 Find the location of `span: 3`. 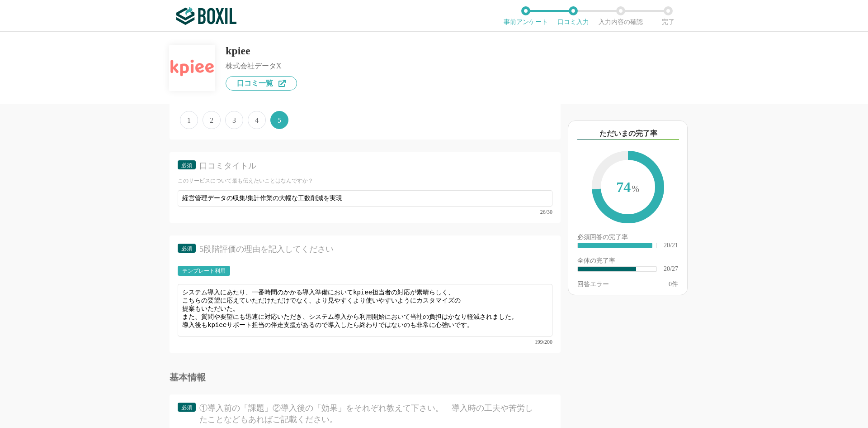

span: 3 is located at coordinates (234, 120).